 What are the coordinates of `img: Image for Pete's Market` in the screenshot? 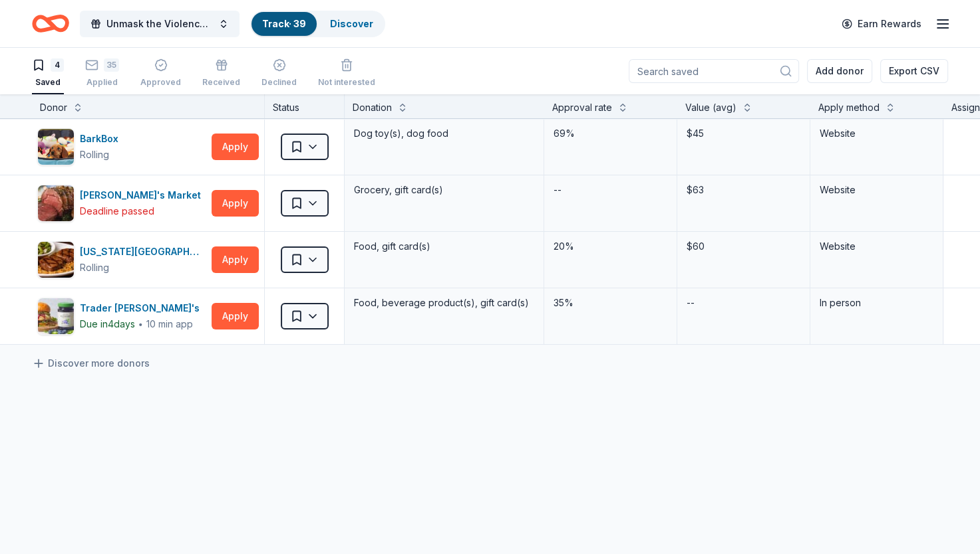 It's located at (56, 203).